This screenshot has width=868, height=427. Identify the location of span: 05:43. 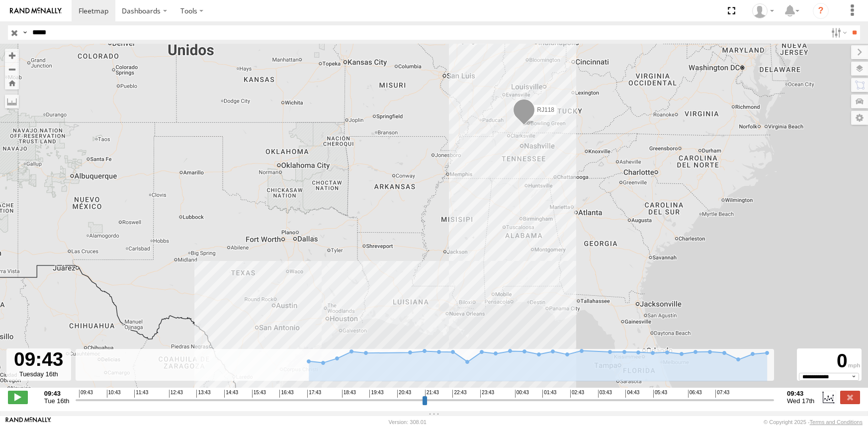
(660, 393).